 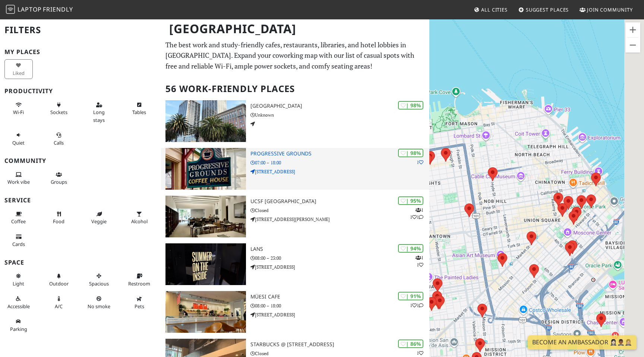 I want to click on span: Laptop, so click(x=29, y=9).